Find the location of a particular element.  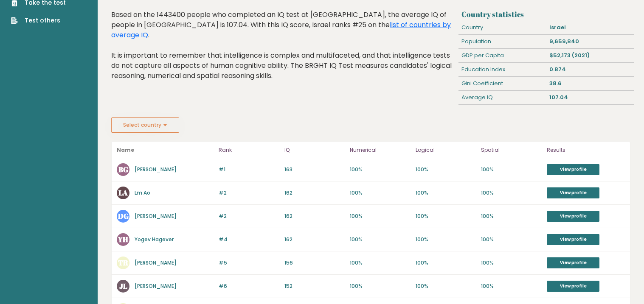

div: Israel is located at coordinates (590, 27).